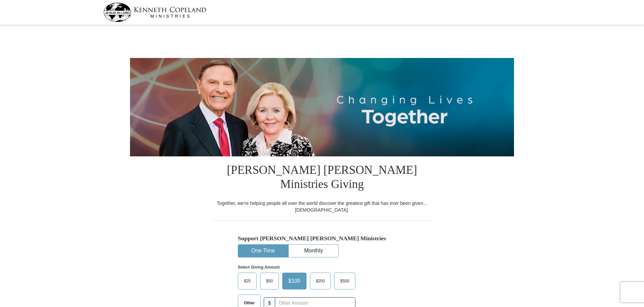 This screenshot has width=644, height=307. What do you see at coordinates (155, 12) in the screenshot?
I see `img: kcm-header-logo.svg` at bounding box center [155, 12].